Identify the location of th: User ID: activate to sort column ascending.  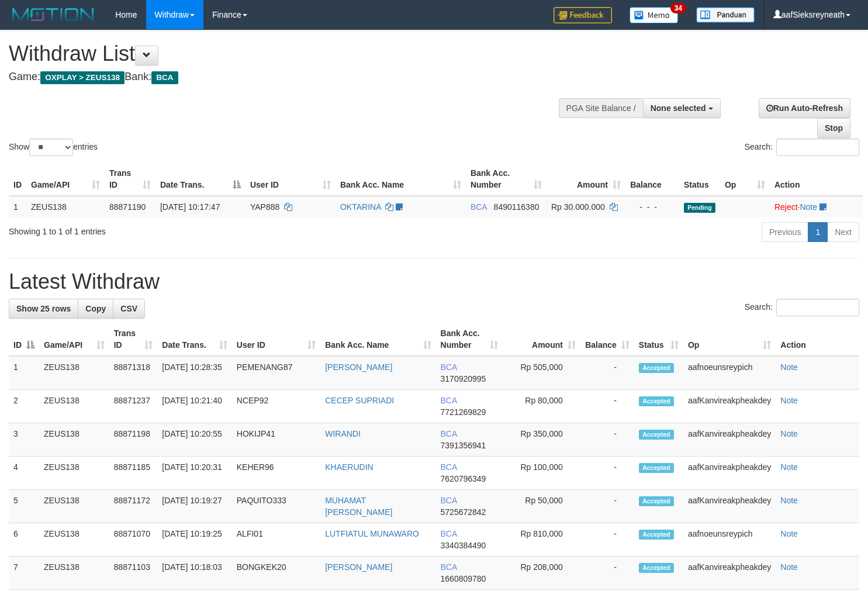
(291, 179).